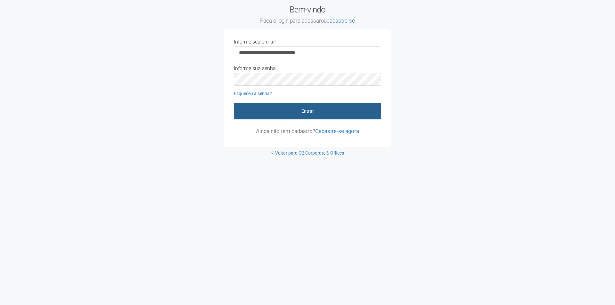  Describe the element at coordinates (308, 111) in the screenshot. I see `button: Entrar` at that location.